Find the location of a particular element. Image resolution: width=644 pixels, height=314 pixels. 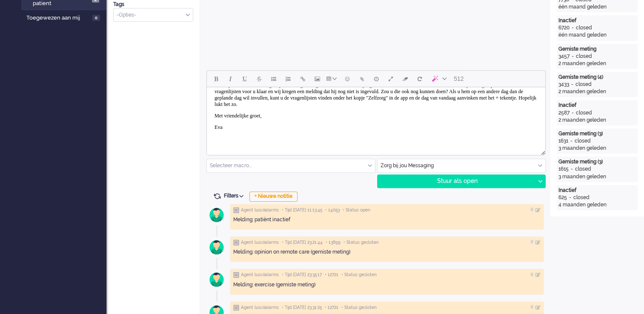

div: Select Tags is located at coordinates (153, 15).